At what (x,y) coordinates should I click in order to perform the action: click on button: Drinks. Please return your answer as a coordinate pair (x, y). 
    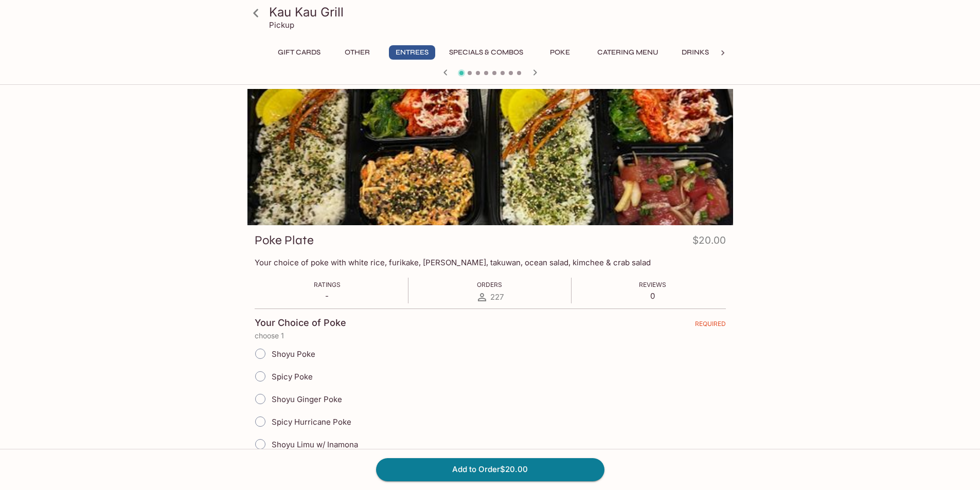
    Looking at the image, I should click on (696, 53).